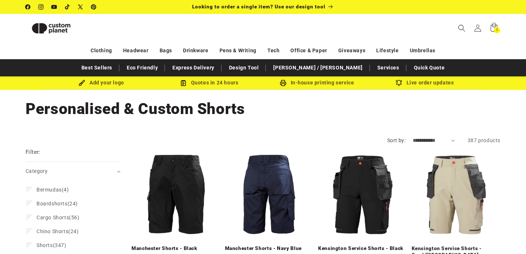  Describe the element at coordinates (101, 50) in the screenshot. I see `a: Clothing` at that location.